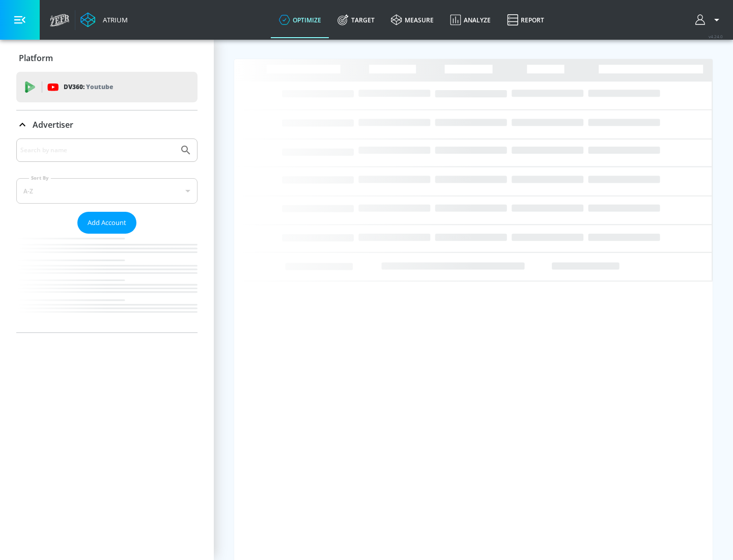  What do you see at coordinates (97, 150) in the screenshot?
I see `input: Search by name` at bounding box center [97, 150].